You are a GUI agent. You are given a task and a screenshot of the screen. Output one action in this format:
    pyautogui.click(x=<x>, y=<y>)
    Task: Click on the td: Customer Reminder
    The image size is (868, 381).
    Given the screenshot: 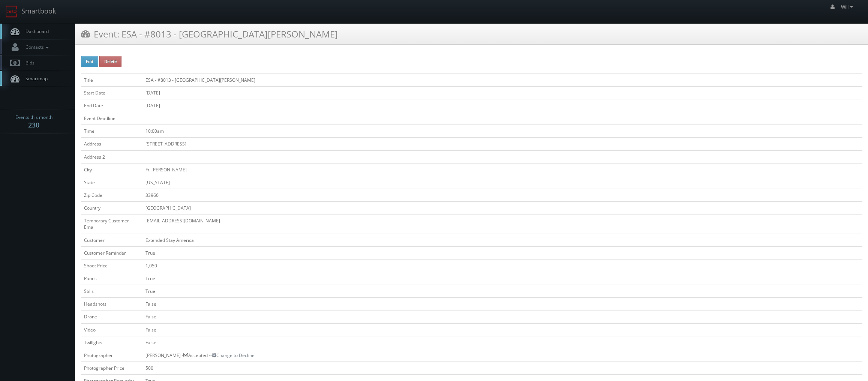 What is the action you would take?
    pyautogui.click(x=111, y=252)
    